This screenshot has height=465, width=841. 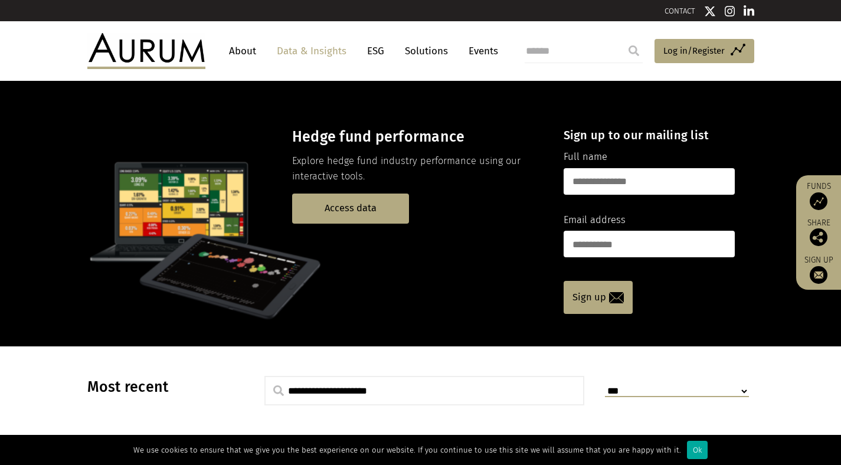 What do you see at coordinates (417, 169) in the screenshot?
I see `p: Explore hedge fund industry performance using our interactive tools.` at bounding box center [417, 169].